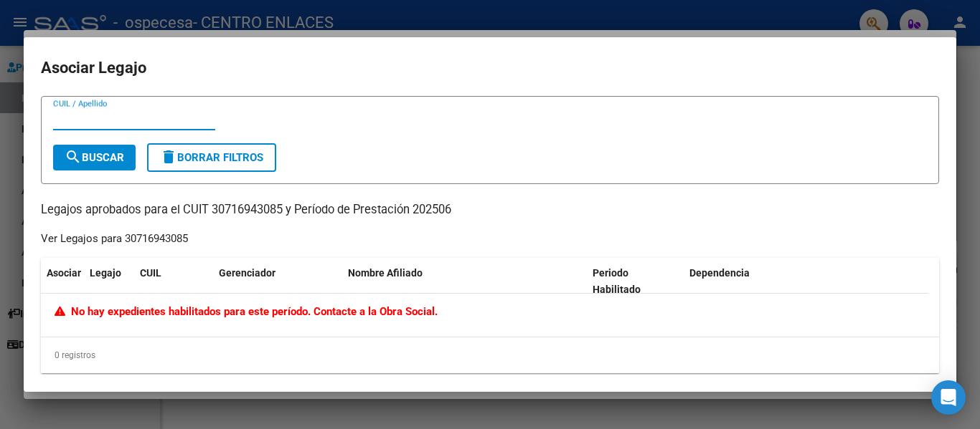  Describe the element at coordinates (73, 157) in the screenshot. I see `mat-icon: search` at that location.